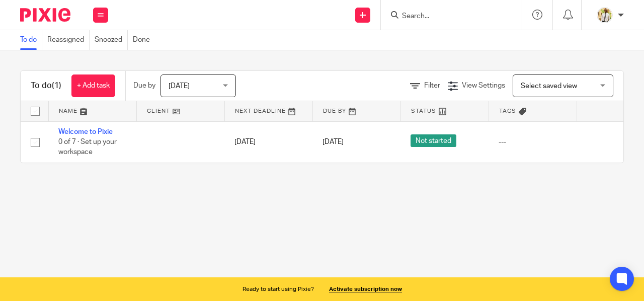 This screenshot has height=301, width=644. Describe the element at coordinates (605, 15) in the screenshot. I see `img: IMG-20250501-WA0070.jpg` at that location.